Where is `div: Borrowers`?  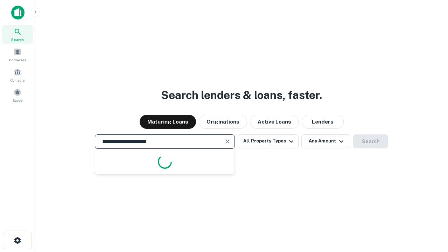
div: Borrowers is located at coordinates (18, 55).